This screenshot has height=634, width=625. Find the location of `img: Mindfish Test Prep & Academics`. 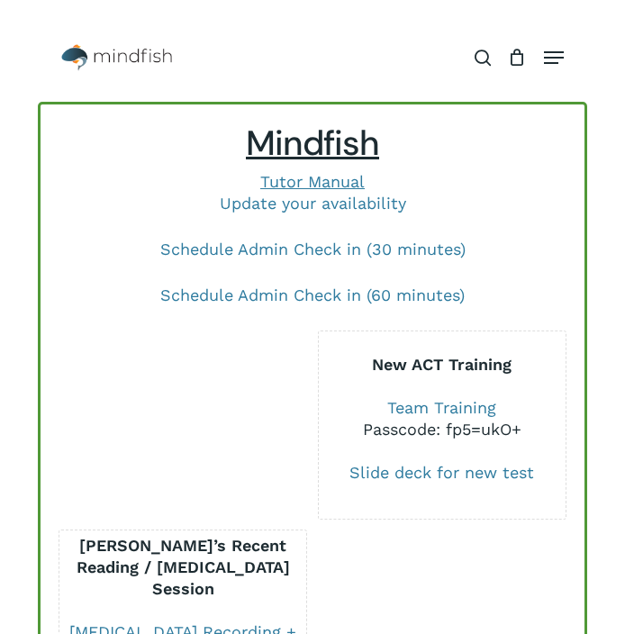

img: Mindfish Test Prep & Academics is located at coordinates (116, 58).